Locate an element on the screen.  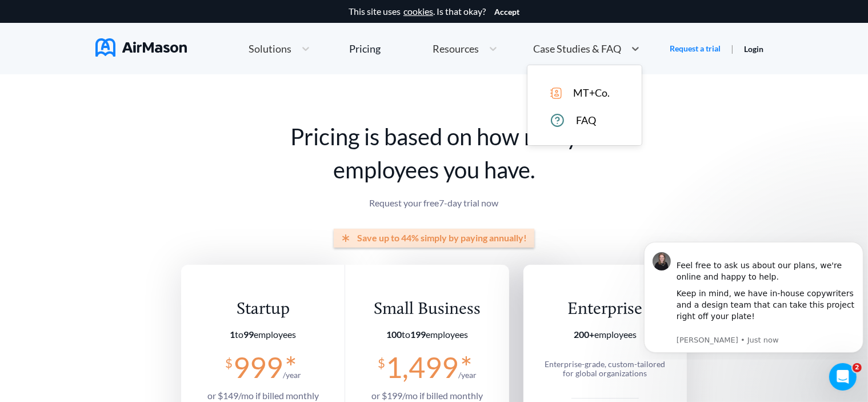
span: Enterprise-grade, custom-tailored for global organizations is located at coordinates (604, 368).